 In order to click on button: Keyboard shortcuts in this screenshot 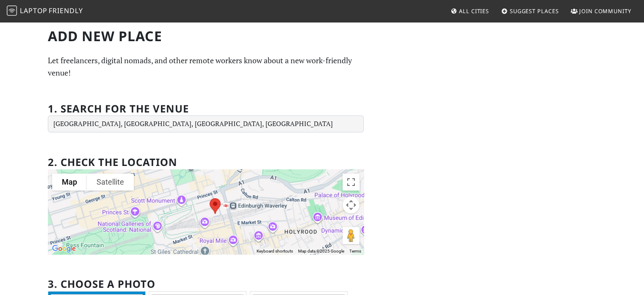, I will do `click(275, 251)`.